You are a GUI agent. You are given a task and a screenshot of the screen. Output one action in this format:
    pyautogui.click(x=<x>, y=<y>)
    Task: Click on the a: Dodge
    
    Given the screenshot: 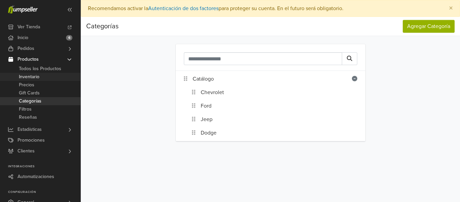 What is the action you would take?
    pyautogui.click(x=208, y=133)
    